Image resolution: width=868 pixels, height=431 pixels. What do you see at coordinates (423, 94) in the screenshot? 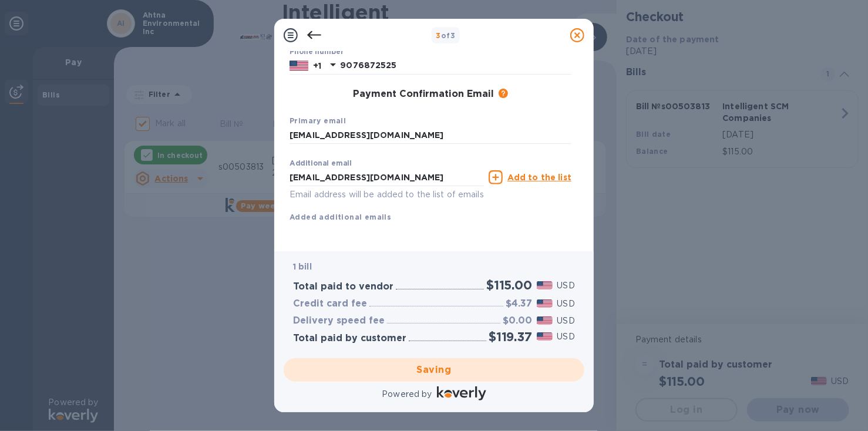
I see `h3: Payment Confirmation Email` at bounding box center [423, 94].